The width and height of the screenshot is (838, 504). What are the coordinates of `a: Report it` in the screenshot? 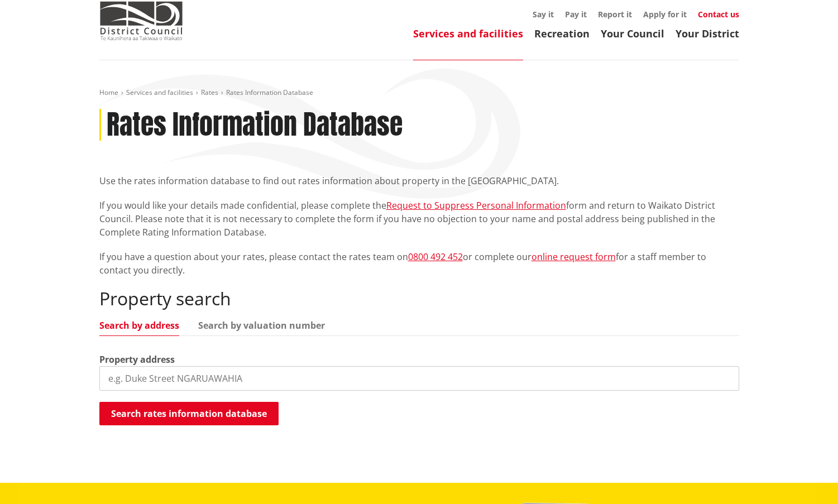 It's located at (615, 14).